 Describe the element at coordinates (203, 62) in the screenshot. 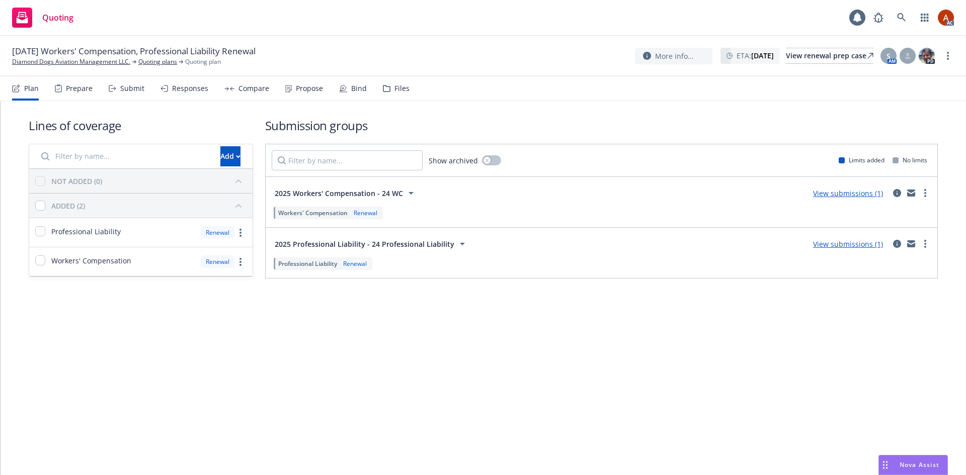

I see `span: Quoting plan` at that location.